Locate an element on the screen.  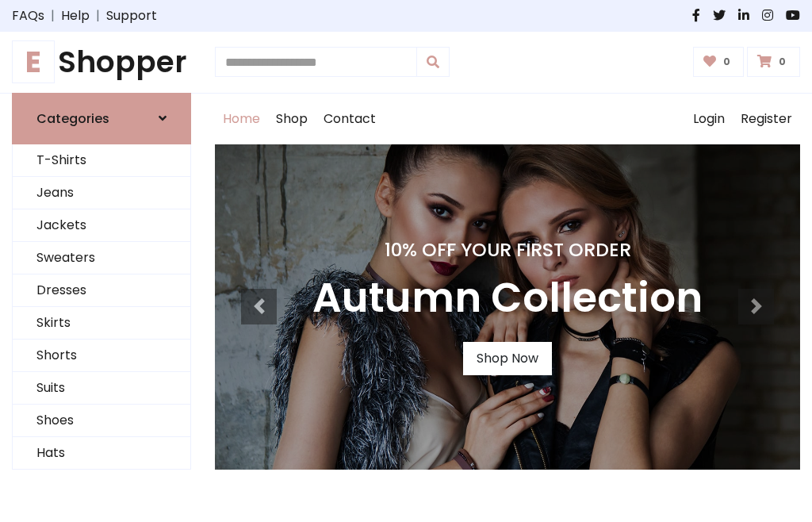
a: Register is located at coordinates (766, 119).